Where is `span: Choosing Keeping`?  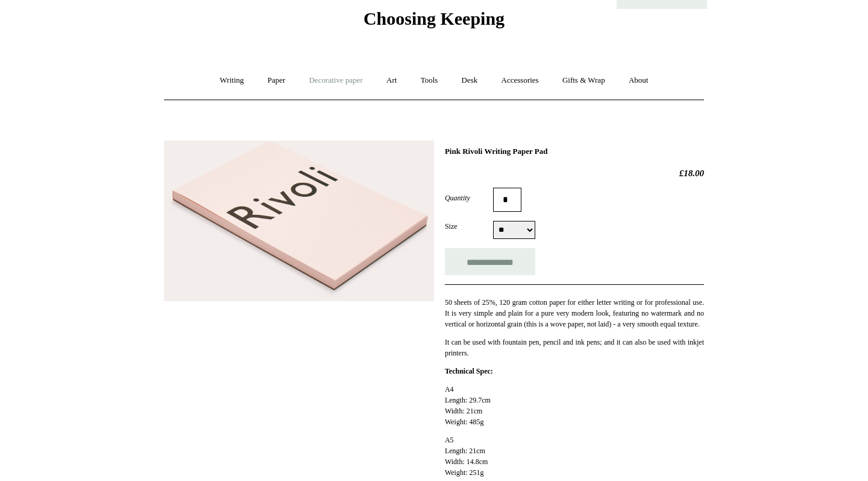
span: Choosing Keeping is located at coordinates (434, 18).